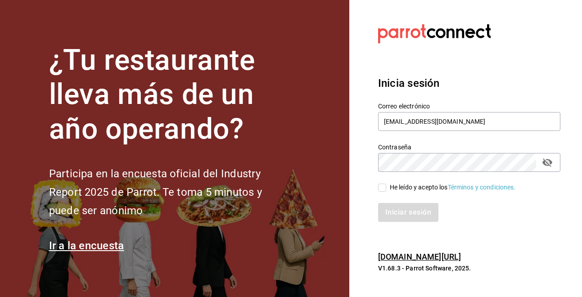  Describe the element at coordinates (469, 83) in the screenshot. I see `h3: Inicia sesión` at that location.